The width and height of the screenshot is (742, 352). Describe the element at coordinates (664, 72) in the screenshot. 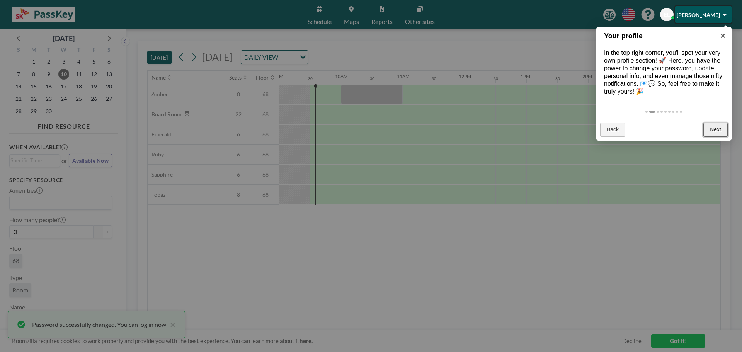

I see `div: In the top right corner, you'll spot your very own profile section! 🚀 Here, you have the power to...` at that location.